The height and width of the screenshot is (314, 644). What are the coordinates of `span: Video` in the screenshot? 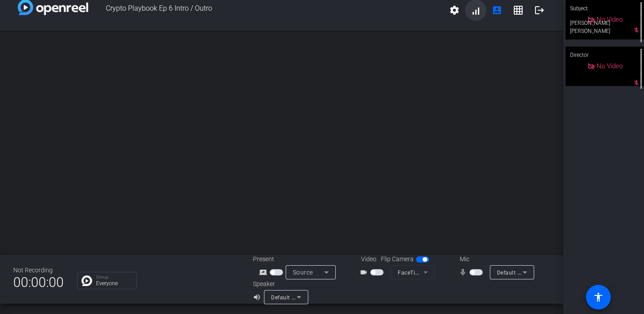 It's located at (368, 259).